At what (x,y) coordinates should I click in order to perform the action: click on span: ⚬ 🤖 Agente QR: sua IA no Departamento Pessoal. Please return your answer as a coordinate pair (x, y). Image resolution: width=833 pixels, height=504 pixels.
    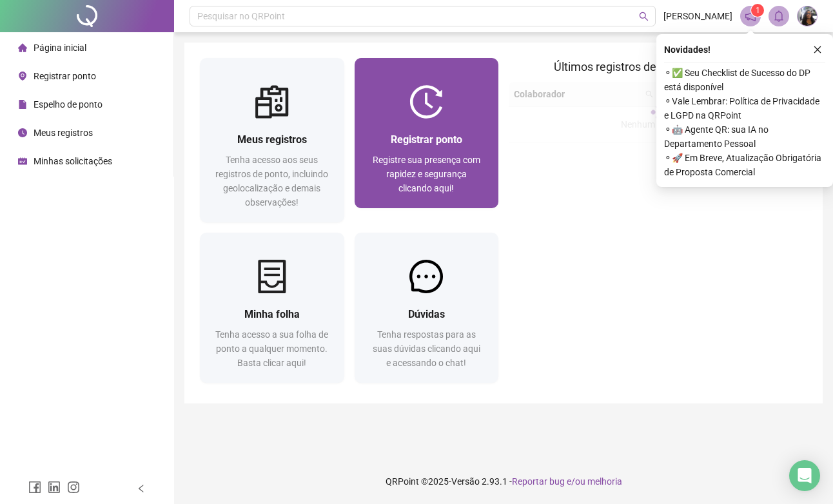
    Looking at the image, I should click on (745, 137).